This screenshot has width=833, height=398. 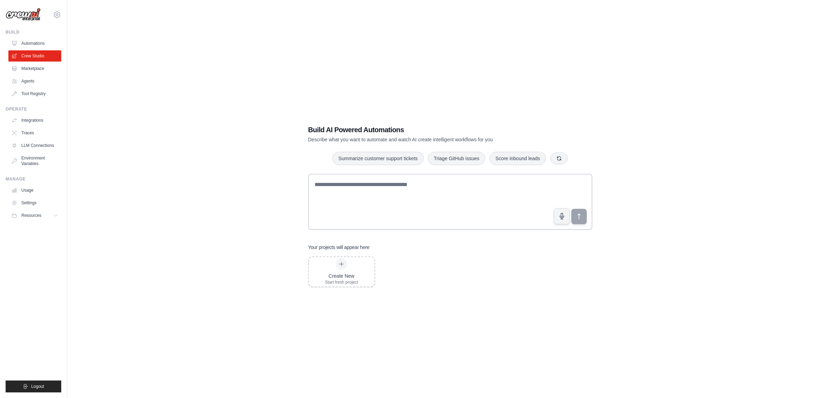 What do you see at coordinates (37, 387) in the screenshot?
I see `span: Logout` at bounding box center [37, 387].